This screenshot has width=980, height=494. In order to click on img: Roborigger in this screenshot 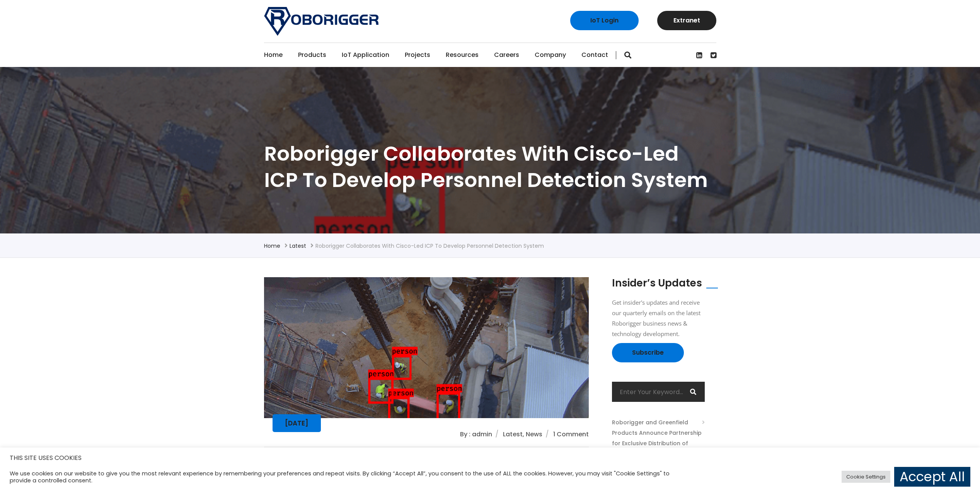, I will do `click(321, 21)`.